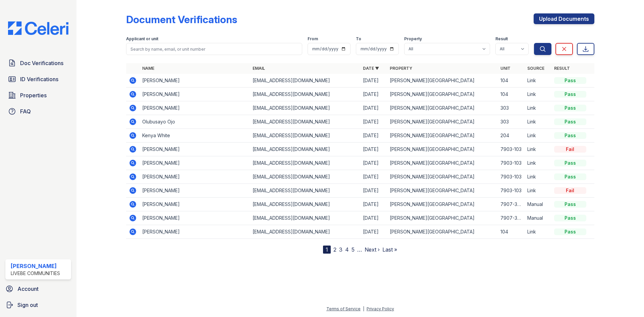 This screenshot has width=644, height=317. I want to click on span: Account, so click(28, 289).